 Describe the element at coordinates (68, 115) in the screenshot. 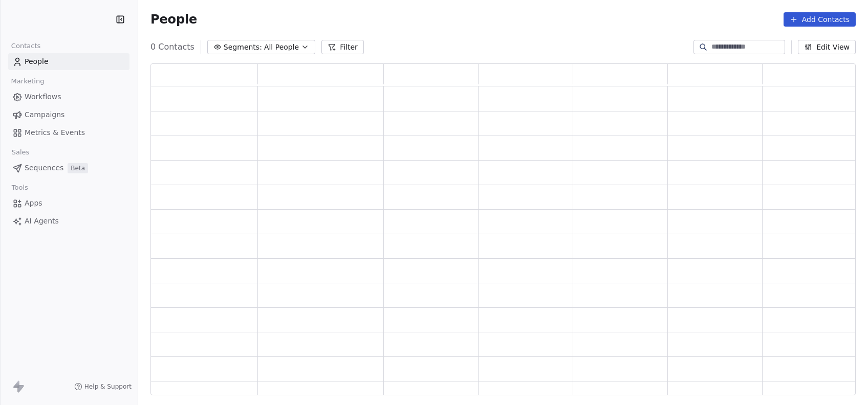

I see `a: Campaigns` at that location.